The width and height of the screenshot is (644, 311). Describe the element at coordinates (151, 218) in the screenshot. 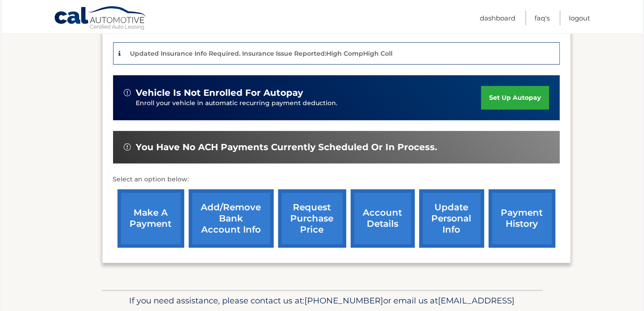

I see `a: make a payment` at that location.